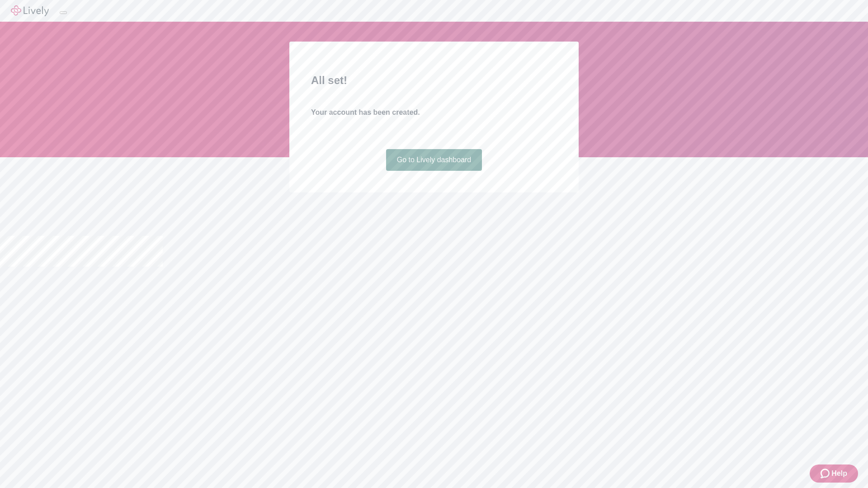  Describe the element at coordinates (30, 10) in the screenshot. I see `img: Lively` at that location.